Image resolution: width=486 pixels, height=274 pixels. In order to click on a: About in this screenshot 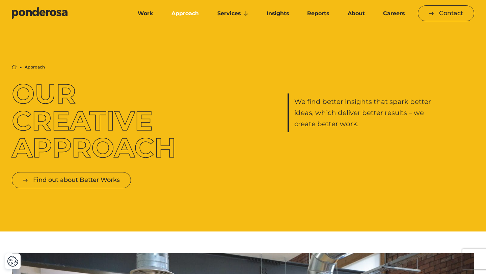, I will do `click(355, 13)`.